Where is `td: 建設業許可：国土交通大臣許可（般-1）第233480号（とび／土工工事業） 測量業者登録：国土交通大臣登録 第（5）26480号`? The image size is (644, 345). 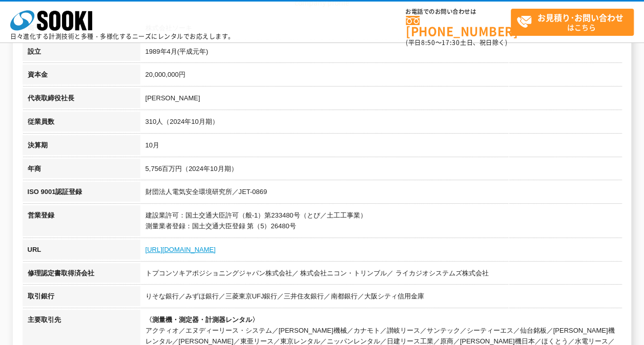 td: 建設業許可：国土交通大臣許可（般-1）第233480号（とび／土工工事業） 測量業者登録：国土交通大臣登録 第（5）26480号 is located at coordinates (381, 222).